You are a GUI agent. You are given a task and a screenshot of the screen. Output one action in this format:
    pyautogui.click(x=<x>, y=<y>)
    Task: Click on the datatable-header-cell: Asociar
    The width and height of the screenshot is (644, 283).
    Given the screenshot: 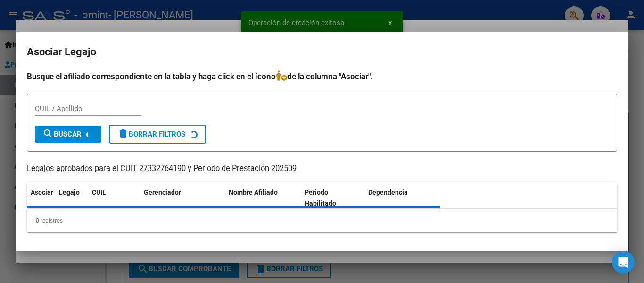 What is the action you would take?
    pyautogui.click(x=41, y=198)
    